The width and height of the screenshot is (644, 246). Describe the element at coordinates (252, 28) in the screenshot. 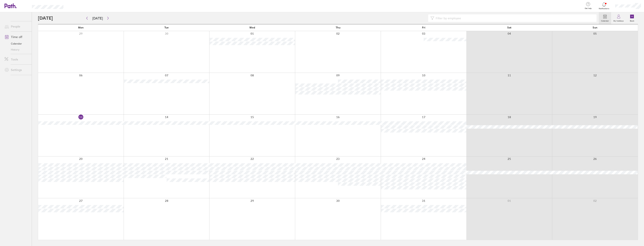

I see `span: Wed` at that location.